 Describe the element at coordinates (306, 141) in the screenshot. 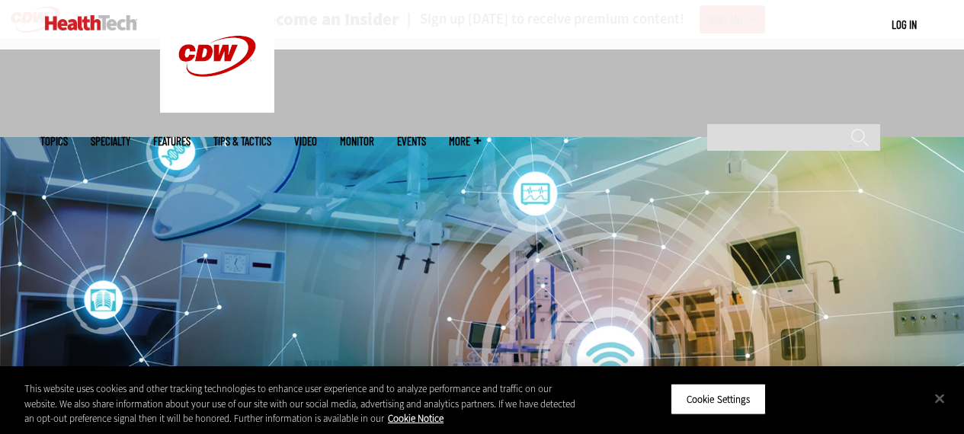

I see `a: Video` at that location.